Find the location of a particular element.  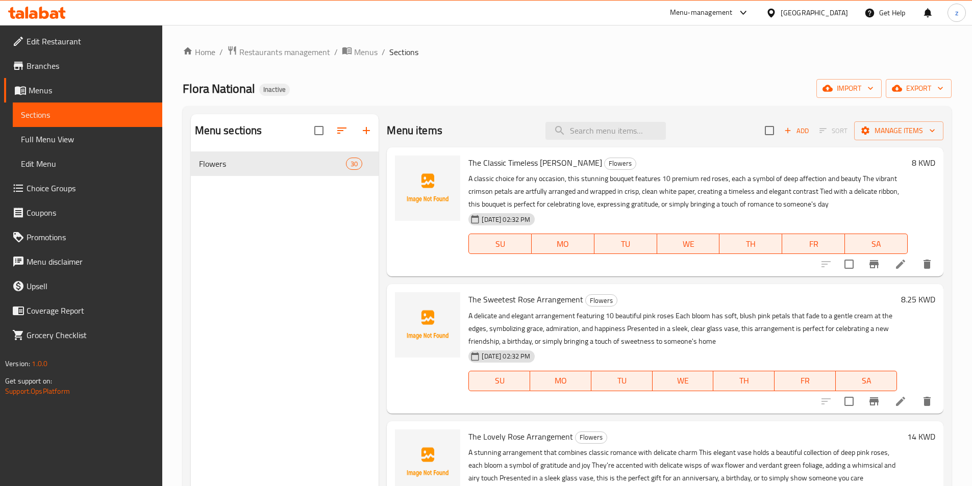

button: MO is located at coordinates (563, 244).